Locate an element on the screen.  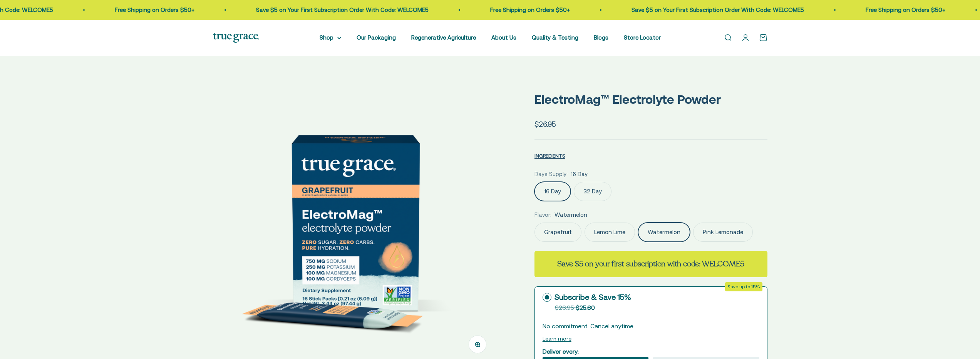
summary: Shop is located at coordinates (330, 38).